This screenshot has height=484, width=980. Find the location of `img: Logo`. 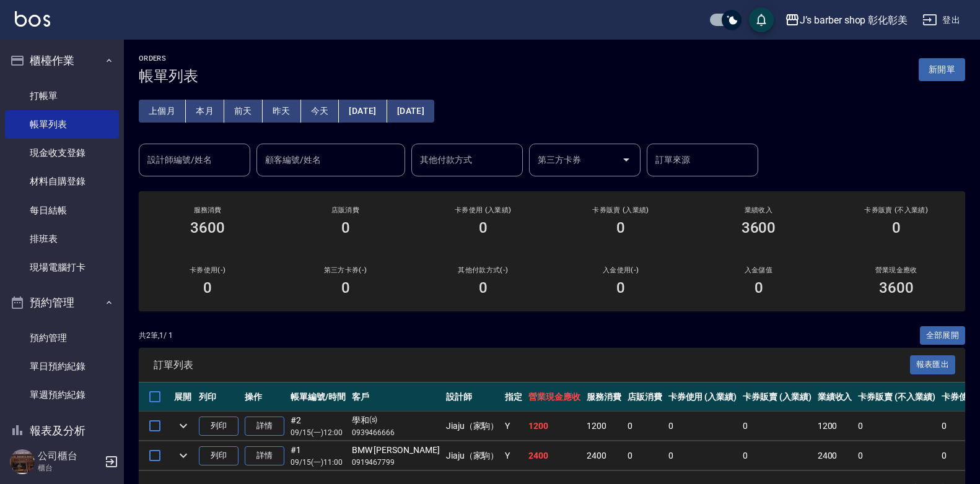

img: Logo is located at coordinates (32, 19).